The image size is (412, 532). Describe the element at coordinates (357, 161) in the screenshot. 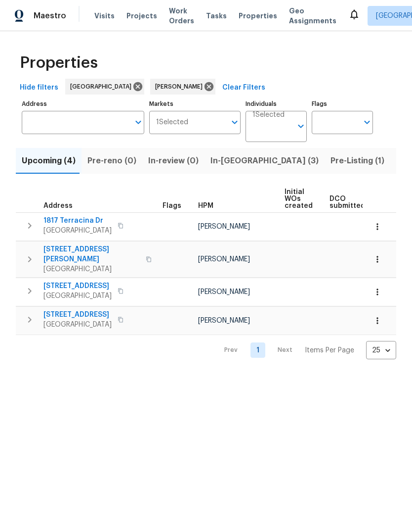

I see `span: Pre-Listing (1)` at that location.